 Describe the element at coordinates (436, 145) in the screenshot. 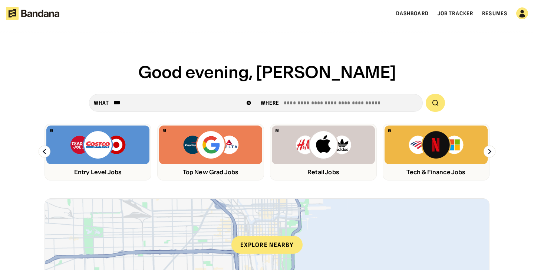

I see `img: Bank of America, Netflix, Microsoft logos` at that location.